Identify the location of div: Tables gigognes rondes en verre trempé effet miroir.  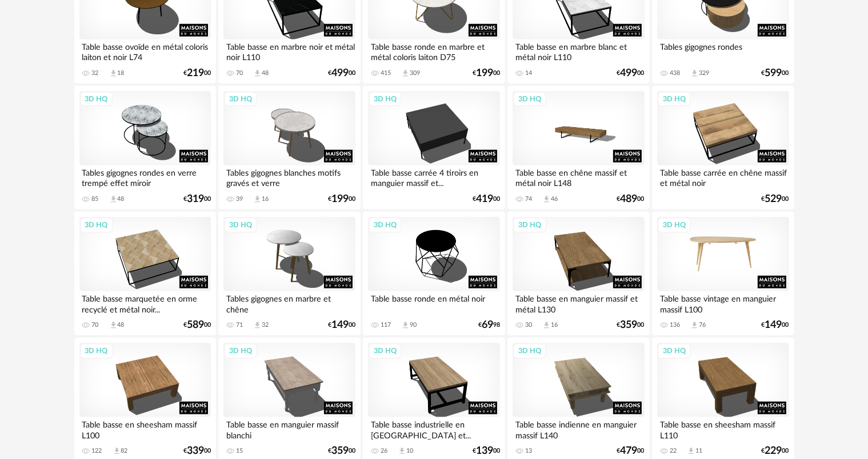
(145, 177).